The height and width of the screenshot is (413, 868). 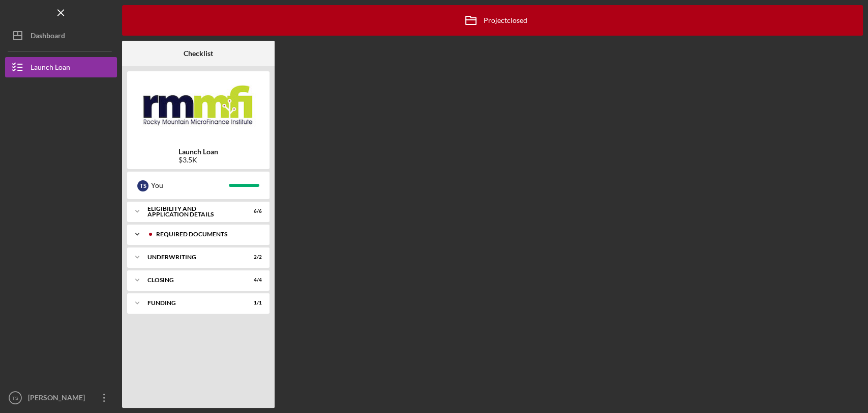 What do you see at coordinates (198, 160) in the screenshot?
I see `div: $3.5K` at bounding box center [198, 160].